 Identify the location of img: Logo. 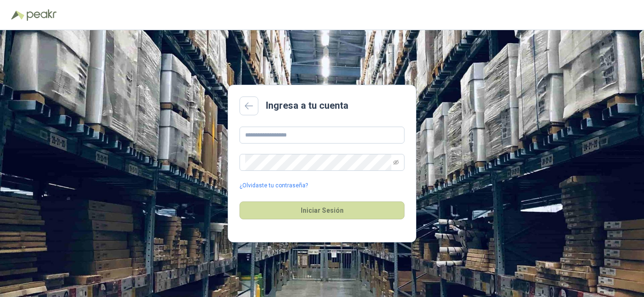
(18, 15).